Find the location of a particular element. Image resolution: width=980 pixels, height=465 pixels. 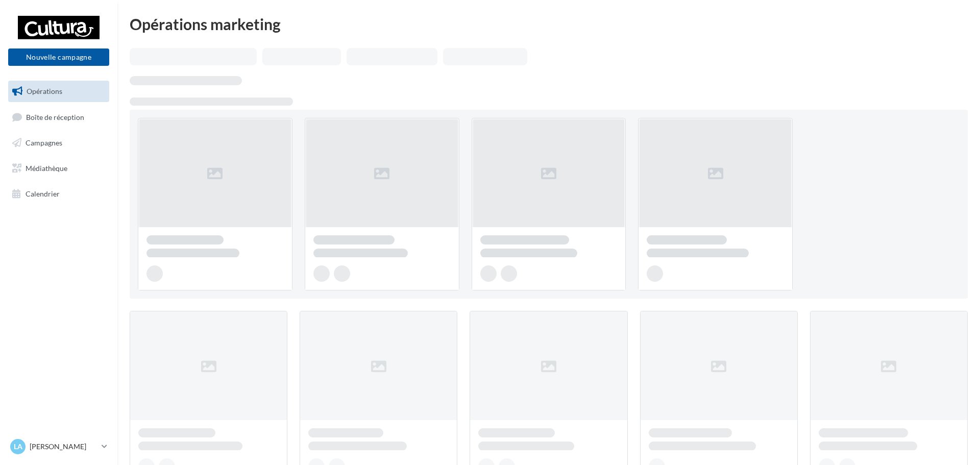

span: Opérations is located at coordinates (44, 91).